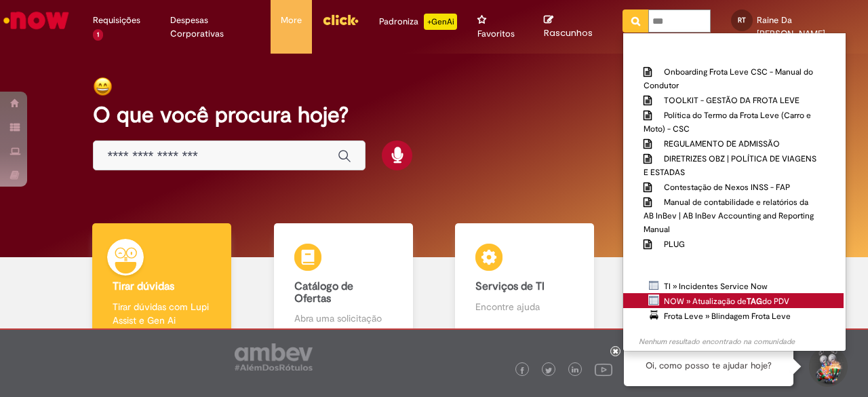  I want to click on span: TI » Incidentes Service Now, so click(715, 286).